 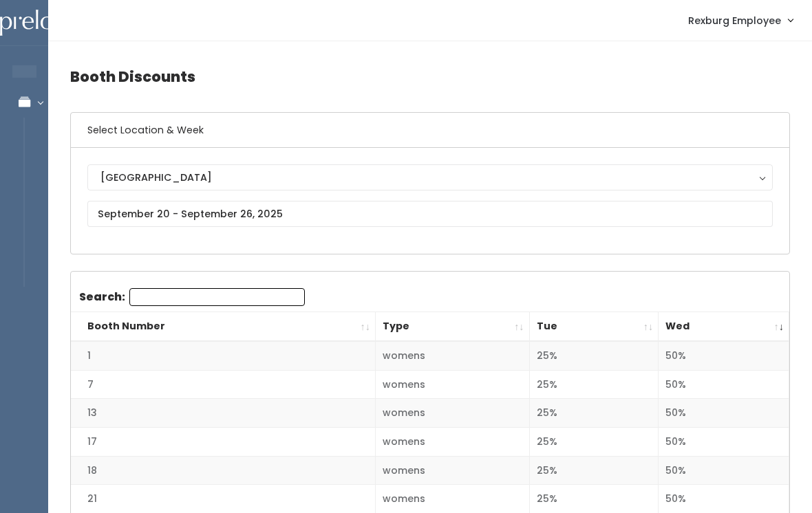 I want to click on th: Type: activate to sort column ascending, so click(x=453, y=327).